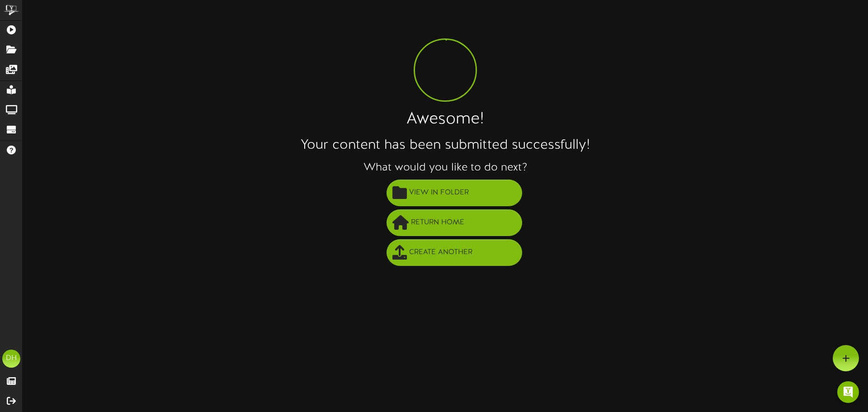  Describe the element at coordinates (437, 222) in the screenshot. I see `span: Return Home` at that location.